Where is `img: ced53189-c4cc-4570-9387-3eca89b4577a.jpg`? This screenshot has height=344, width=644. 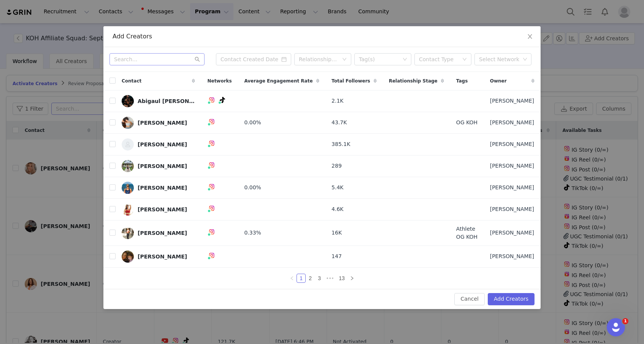
img: ced53189-c4cc-4570-9387-3eca89b4577a.jpg is located at coordinates (128, 166).